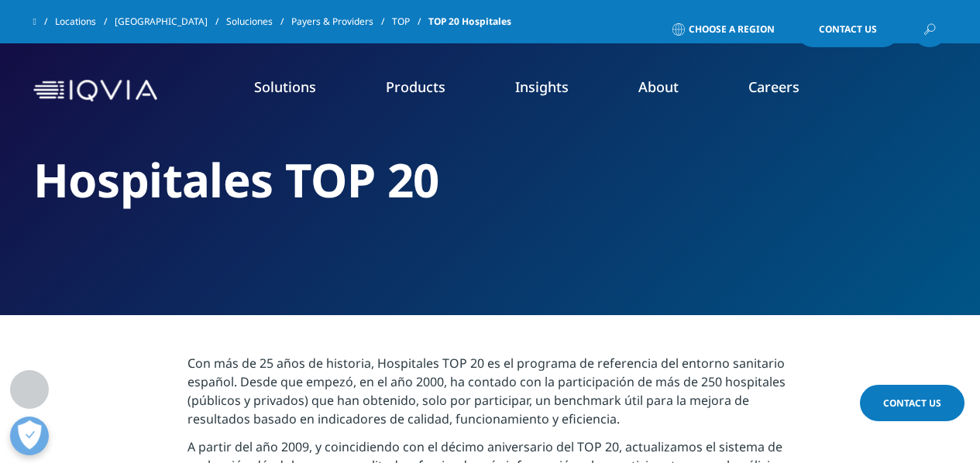  I want to click on span: Choose a Region, so click(731, 29).